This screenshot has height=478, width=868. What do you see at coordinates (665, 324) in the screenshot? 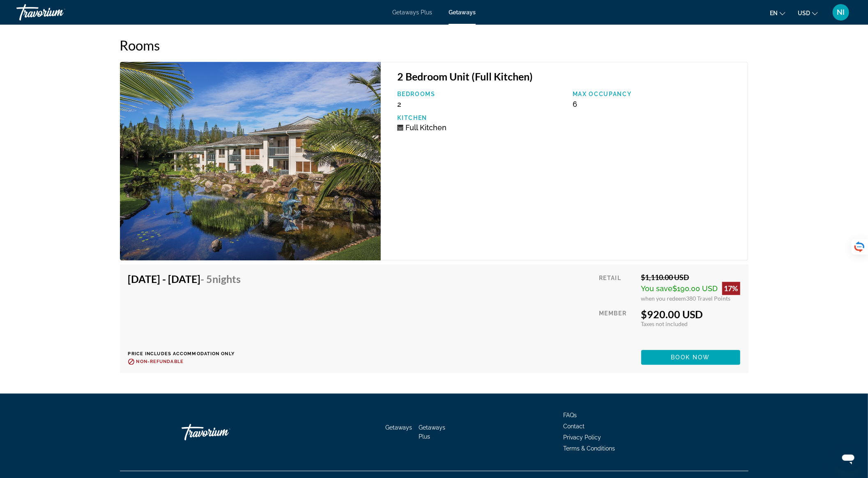
I see `span: Taxes not included` at bounding box center [665, 324].